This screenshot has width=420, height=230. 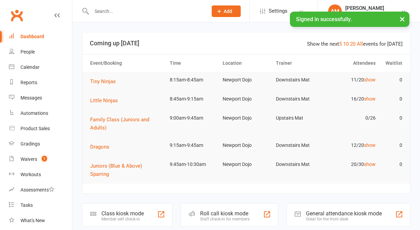 What do you see at coordinates (40, 37) in the screenshot?
I see `a: Dashboard` at bounding box center [40, 37].